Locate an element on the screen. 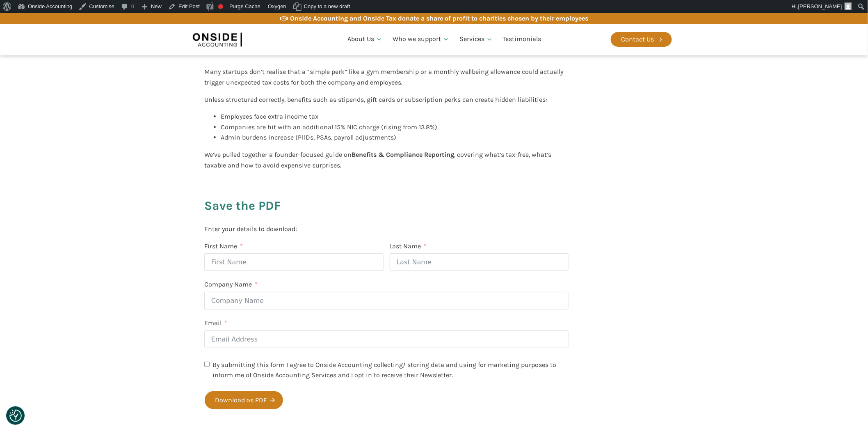  p: We’ve pulled together a founder-focused guide on , covering what’s tax-free, what’s taxable and h... is located at coordinates (387, 160).